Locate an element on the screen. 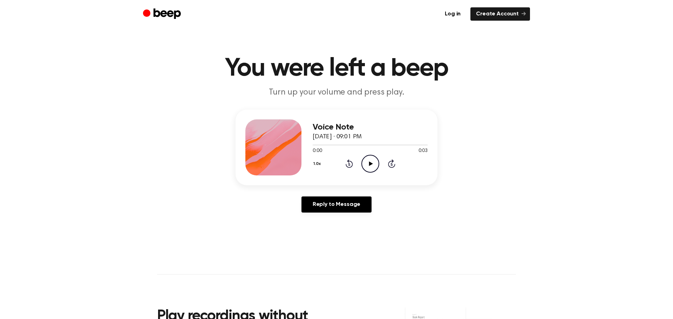  h3: Voice Note is located at coordinates (370, 127).